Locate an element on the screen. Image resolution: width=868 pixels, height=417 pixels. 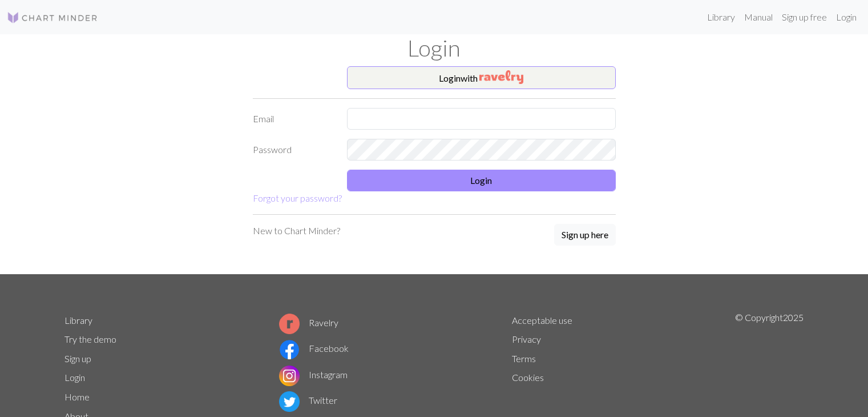
a: Manual is located at coordinates (758, 17).